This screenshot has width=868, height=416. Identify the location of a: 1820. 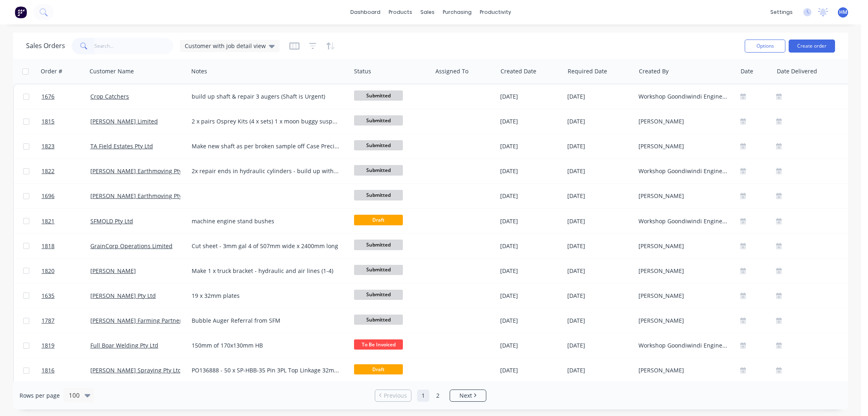
(66, 271).